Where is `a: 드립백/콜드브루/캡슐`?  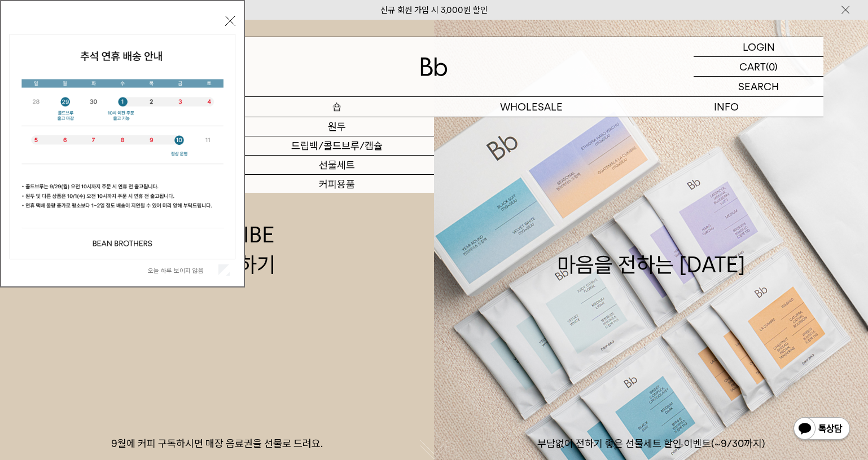
a: 드립백/콜드브루/캡슐 is located at coordinates (337, 146).